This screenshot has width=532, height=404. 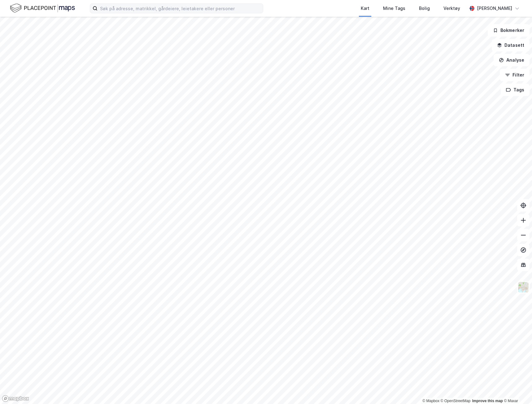 What do you see at coordinates (524, 287) in the screenshot?
I see `img: Z` at bounding box center [524, 287].